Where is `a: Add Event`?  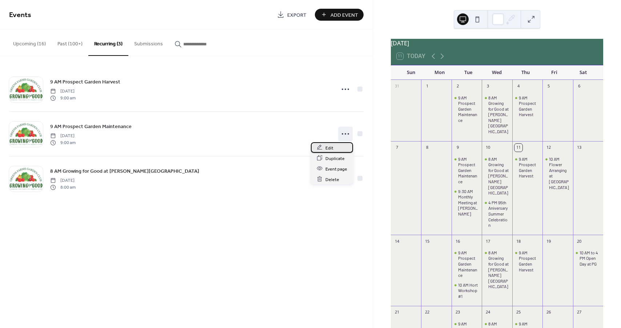 a: Add Event is located at coordinates (339, 15).